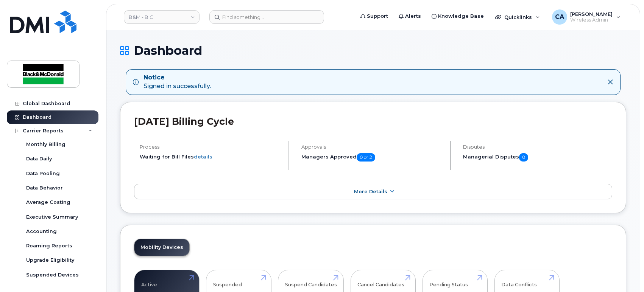 This screenshot has height=292, width=644. What do you see at coordinates (372, 157) in the screenshot?
I see `h5: Managers Approved` at bounding box center [372, 157].